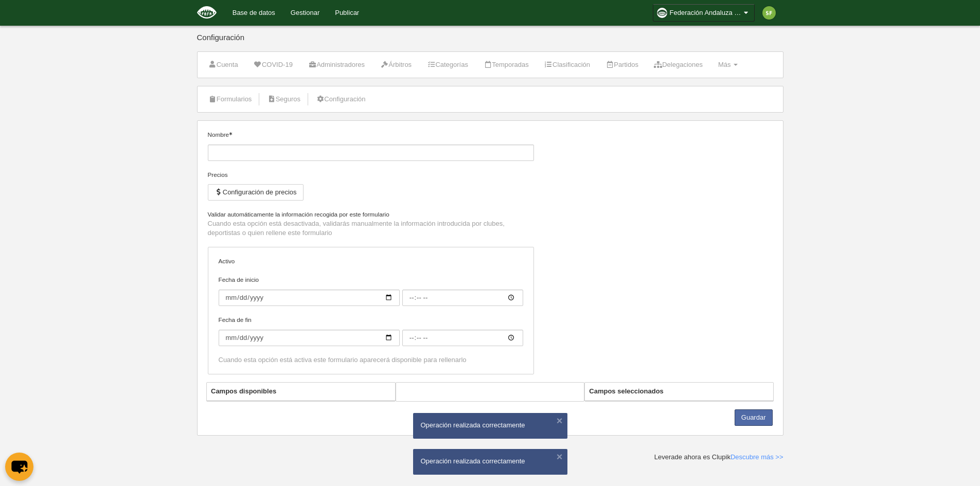  What do you see at coordinates (340, 100) in the screenshot?
I see `a: Configuración` at bounding box center [340, 100].